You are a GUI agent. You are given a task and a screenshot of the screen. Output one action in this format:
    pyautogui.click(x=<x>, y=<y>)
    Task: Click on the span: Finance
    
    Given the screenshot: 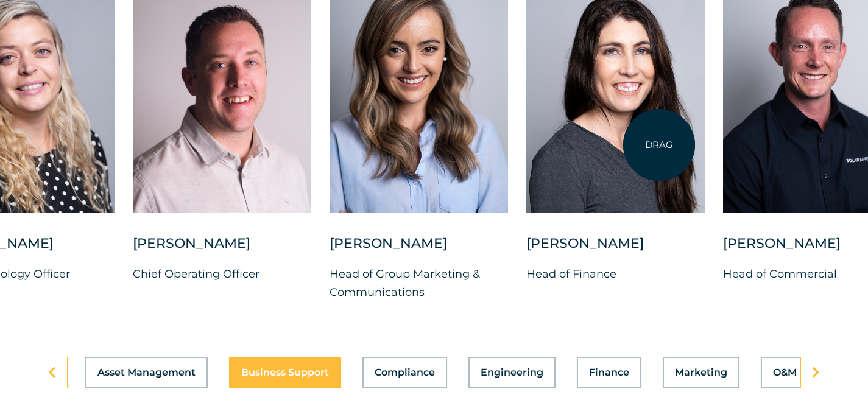 What is the action you would take?
    pyautogui.click(x=609, y=372)
    